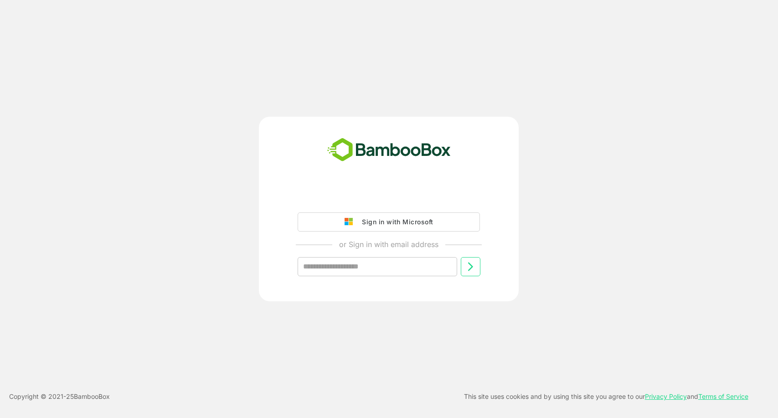  What do you see at coordinates (666, 396) in the screenshot?
I see `a: Privacy Policy` at bounding box center [666, 396].